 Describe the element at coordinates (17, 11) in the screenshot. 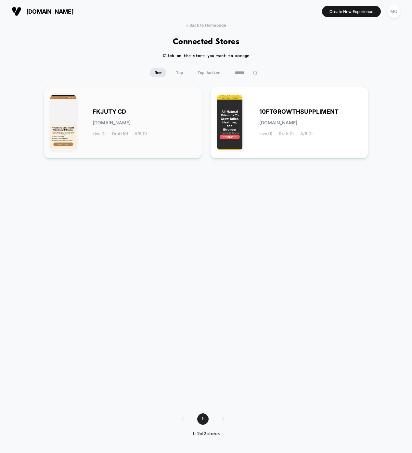

I see `img: Visually logo` at that location.